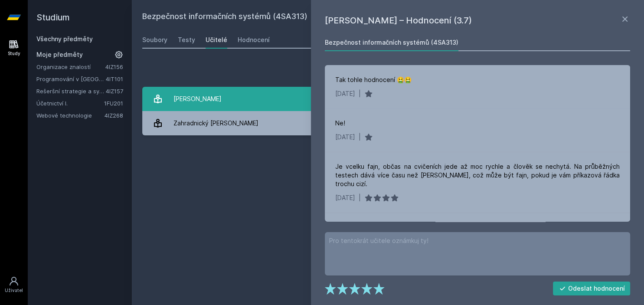 This screenshot has width=644, height=305. Describe the element at coordinates (186, 40) in the screenshot. I see `div: Testy` at that location.